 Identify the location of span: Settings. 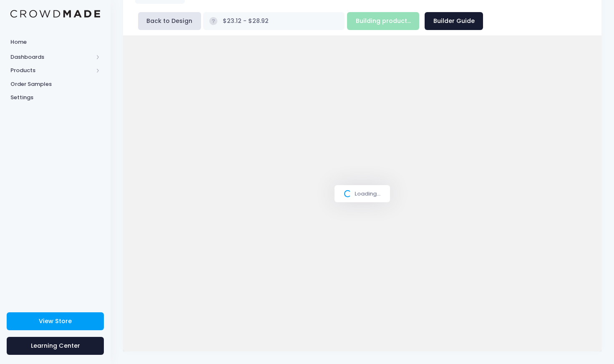
(55, 98).